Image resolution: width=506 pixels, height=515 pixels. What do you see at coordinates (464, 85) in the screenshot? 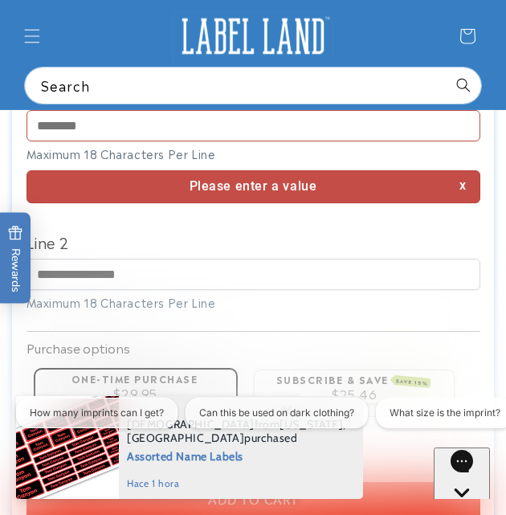
I see `button: Search` at bounding box center [464, 85].